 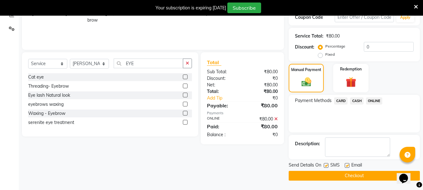 I want to click on button: Checkout, so click(x=354, y=176).